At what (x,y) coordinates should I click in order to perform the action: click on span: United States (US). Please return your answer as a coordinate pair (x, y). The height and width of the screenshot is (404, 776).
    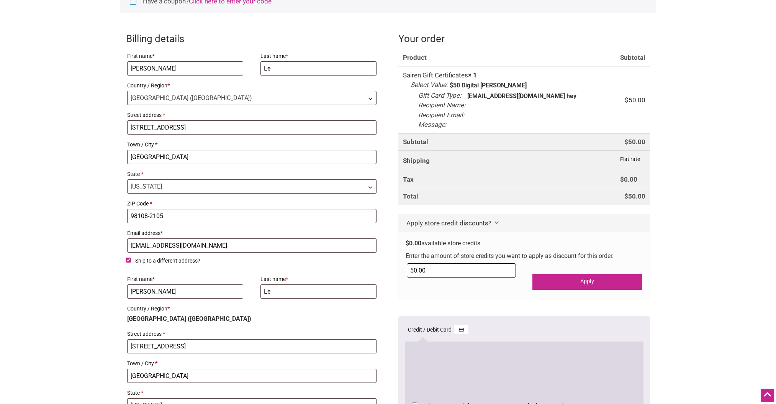
    Looking at the image, I should click on (252, 98).